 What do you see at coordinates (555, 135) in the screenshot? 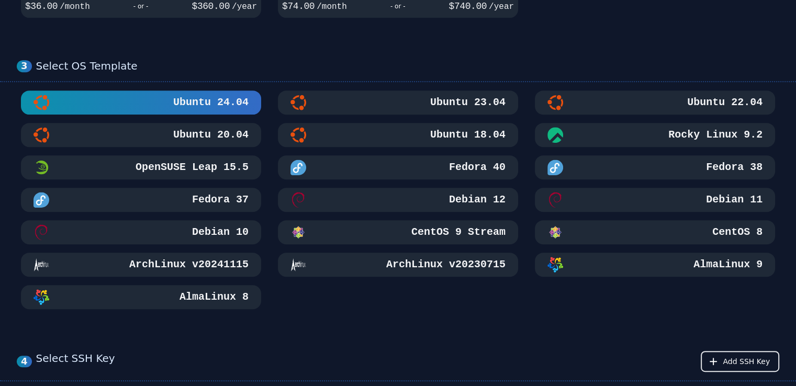
I see `img: Rocky Linux 9.2` at bounding box center [555, 135].